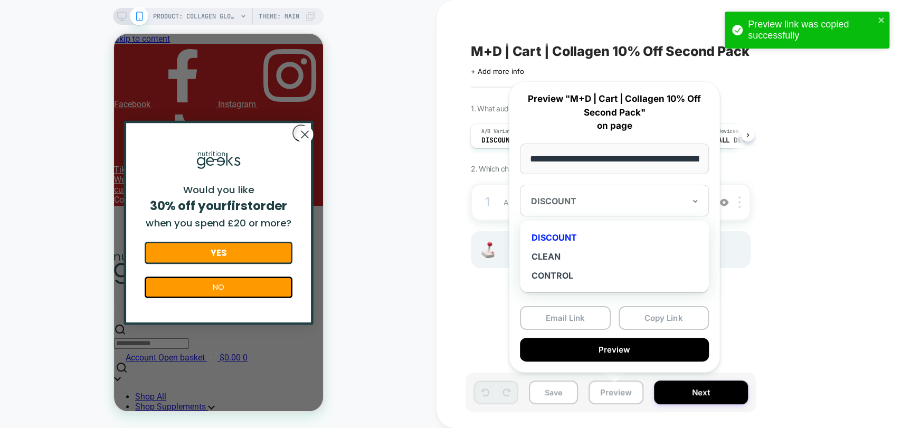  Describe the element at coordinates (104, 218) in the screenshot. I see `button: YES` at that location.